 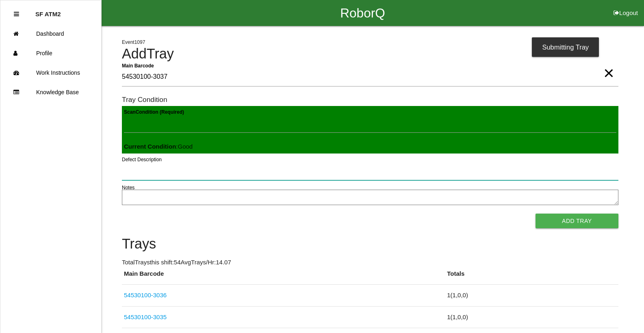 I want to click on button: Add Tray, so click(x=577, y=221).